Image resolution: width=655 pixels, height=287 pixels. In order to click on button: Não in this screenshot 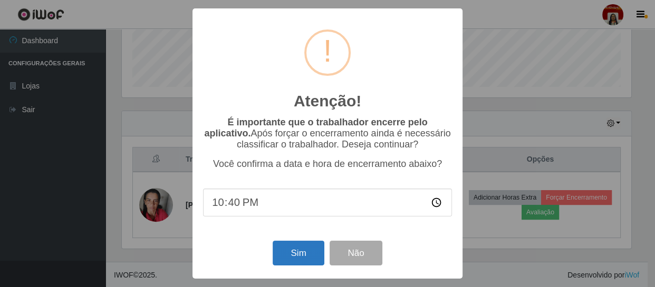, I will do `click(355, 253)`.